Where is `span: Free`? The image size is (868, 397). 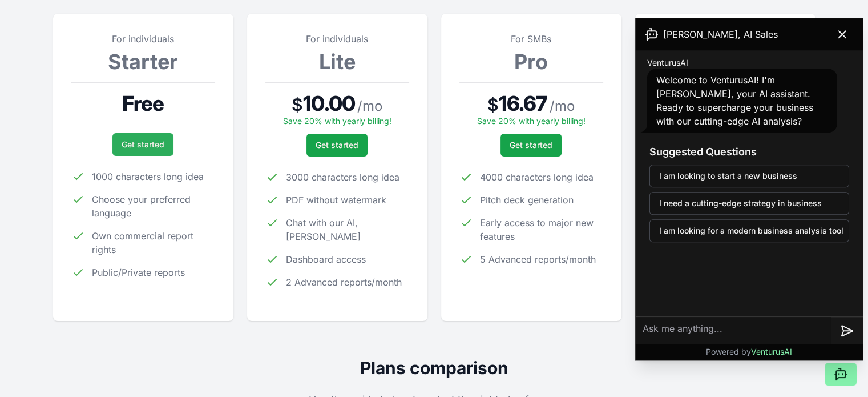 span: Free is located at coordinates (143, 104).